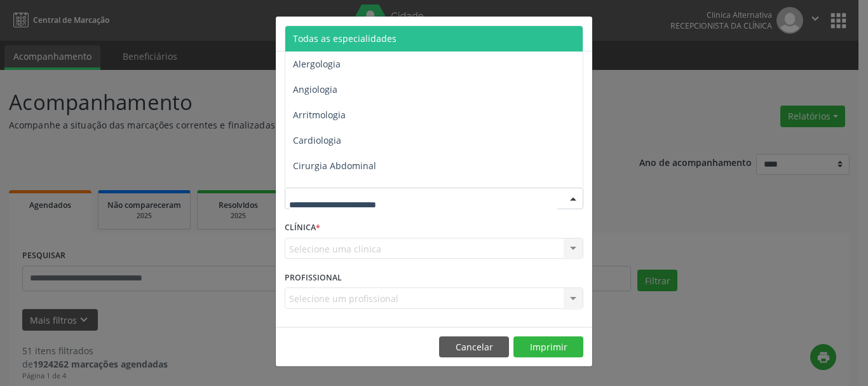  Describe the element at coordinates (317, 140) in the screenshot. I see `span: Cardiologia` at that location.